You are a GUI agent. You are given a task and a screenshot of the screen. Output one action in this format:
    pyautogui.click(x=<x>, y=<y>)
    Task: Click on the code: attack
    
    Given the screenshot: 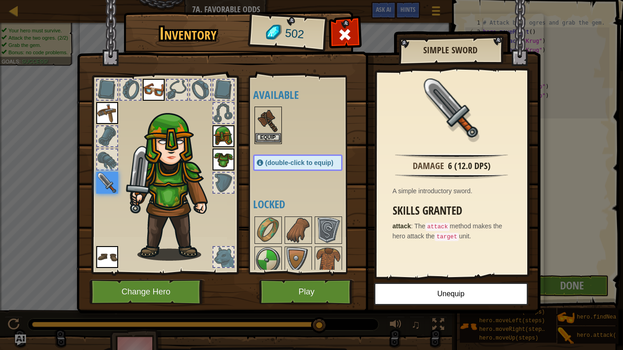 What is the action you would take?
    pyautogui.click(x=438, y=227)
    